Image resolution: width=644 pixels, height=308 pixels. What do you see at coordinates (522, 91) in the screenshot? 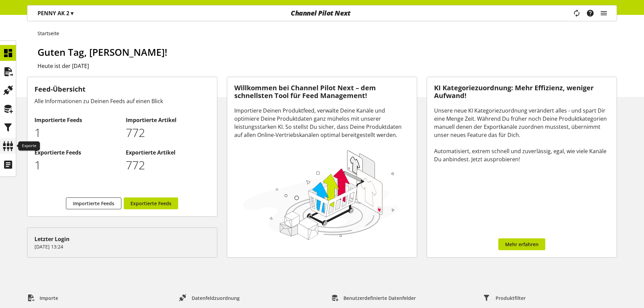
I see `h3: KI Kategoriezuordnung: Mehr Effizienz, weniger Aufwand!` at bounding box center [522, 91].